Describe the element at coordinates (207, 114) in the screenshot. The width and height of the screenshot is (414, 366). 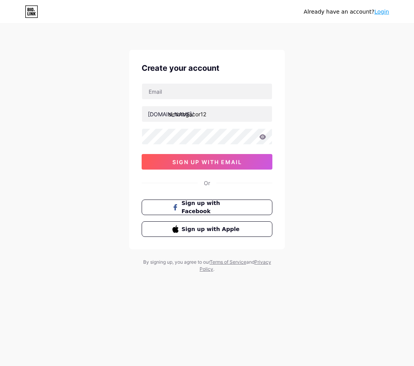
I see `input: username` at that location.